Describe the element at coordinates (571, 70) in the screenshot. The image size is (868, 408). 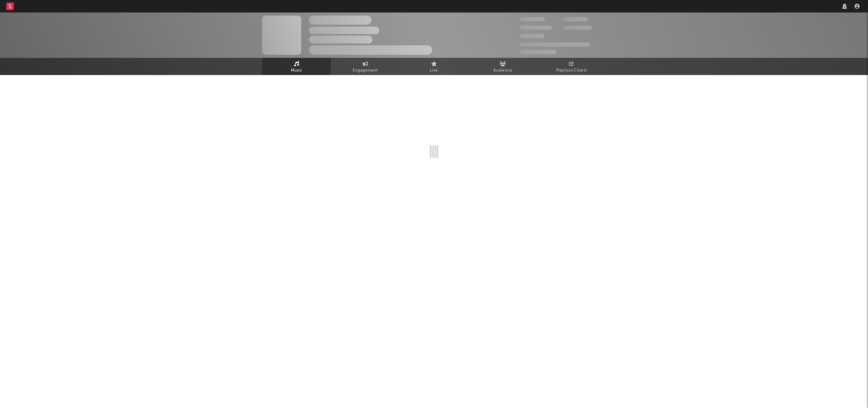
I see `span: Playlists/Charts` at that location.